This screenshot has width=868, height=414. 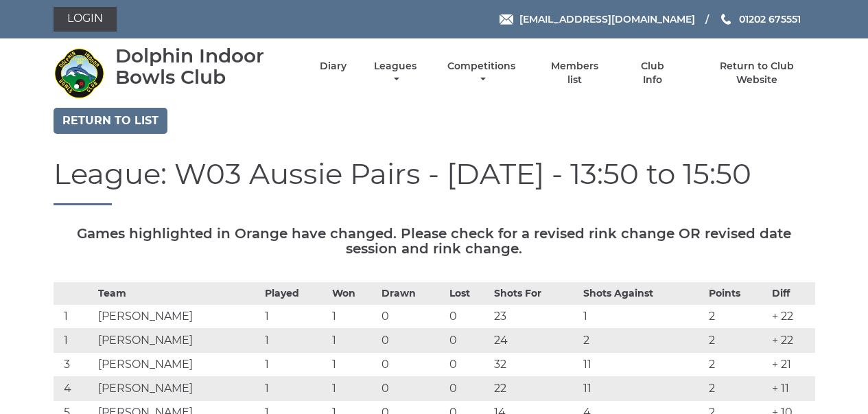 I want to click on th: Won, so click(x=354, y=294).